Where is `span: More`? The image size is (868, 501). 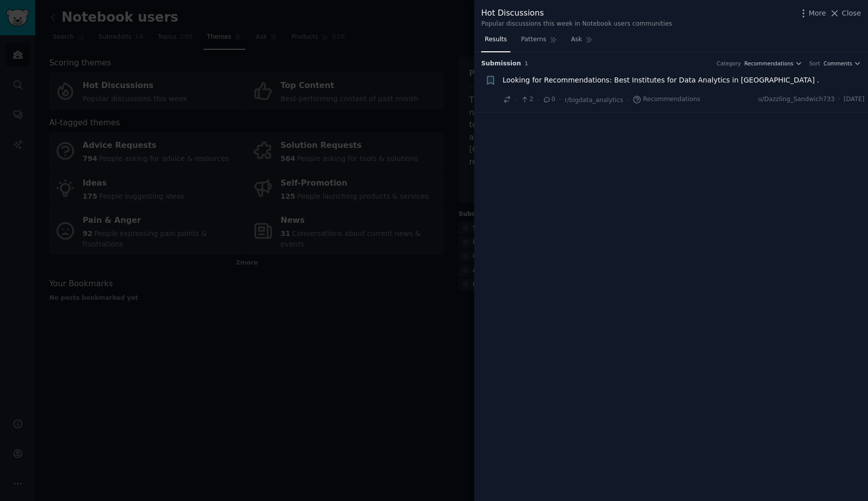 span: More is located at coordinates (818, 13).